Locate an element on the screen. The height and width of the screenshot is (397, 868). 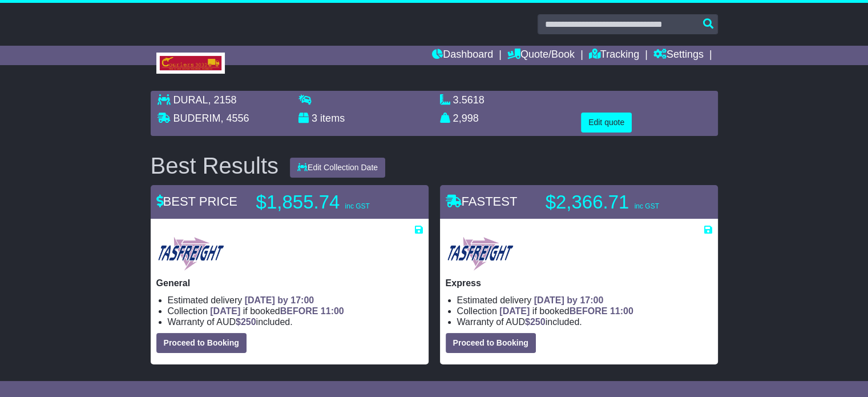
a: Dashboard is located at coordinates (462, 55).